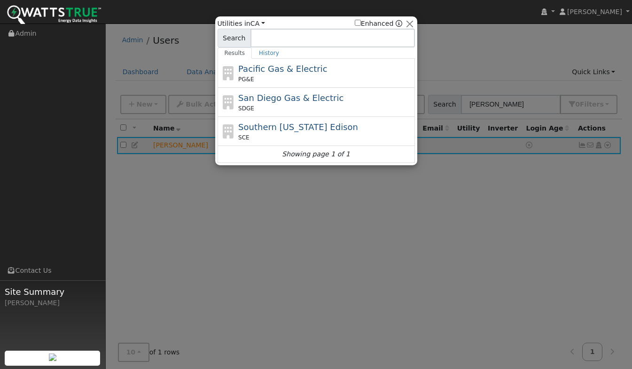 The height and width of the screenshot is (369, 632). Describe the element at coordinates (379, 23) in the screenshot. I see `span: Show enhanced providers` at that location.